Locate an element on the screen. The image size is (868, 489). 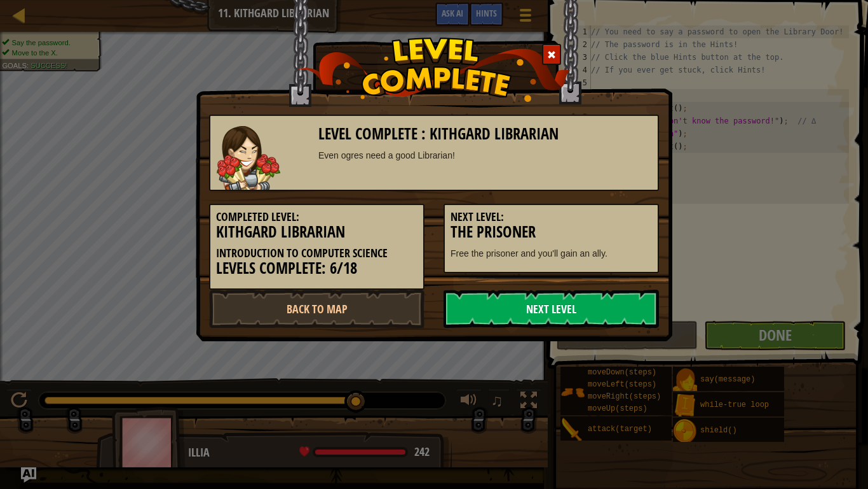
h3: Kithgard Librarian is located at coordinates (317, 232).